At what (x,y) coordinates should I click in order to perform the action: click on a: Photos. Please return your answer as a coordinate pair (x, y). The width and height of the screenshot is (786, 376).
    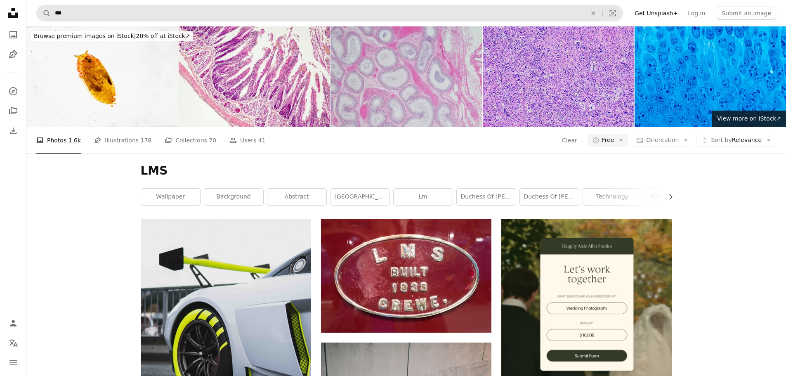
    Looking at the image, I should click on (13, 35).